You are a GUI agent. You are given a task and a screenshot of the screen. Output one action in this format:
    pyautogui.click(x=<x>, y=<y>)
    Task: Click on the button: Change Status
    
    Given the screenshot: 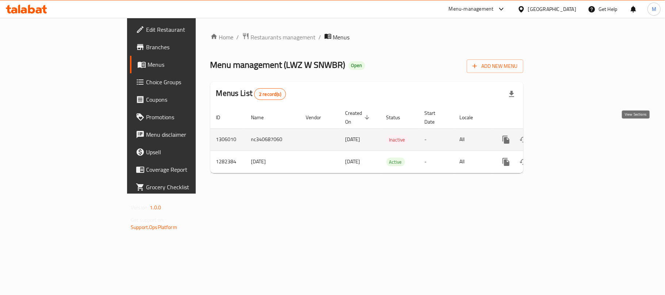 What is the action you would take?
    pyautogui.click(x=524, y=140)
    